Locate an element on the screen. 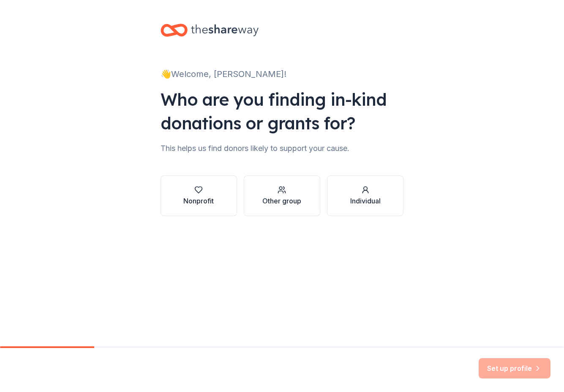 This screenshot has height=392, width=564. div: Who are you finding in-kind donations or grants for? is located at coordinates (282, 111).